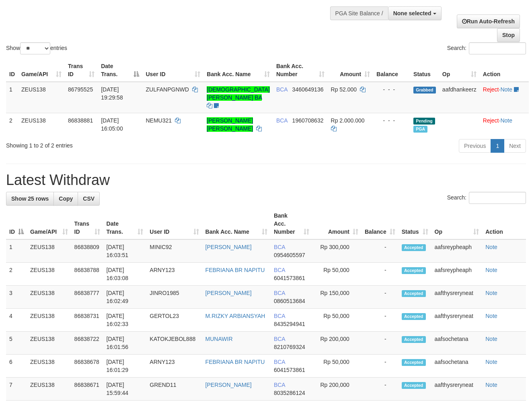 Image resolution: width=532 pixels, height=405 pixels. Describe the element at coordinates (289, 255) in the screenshot. I see `span: Copy 0954605597 to clipboard` at that location.